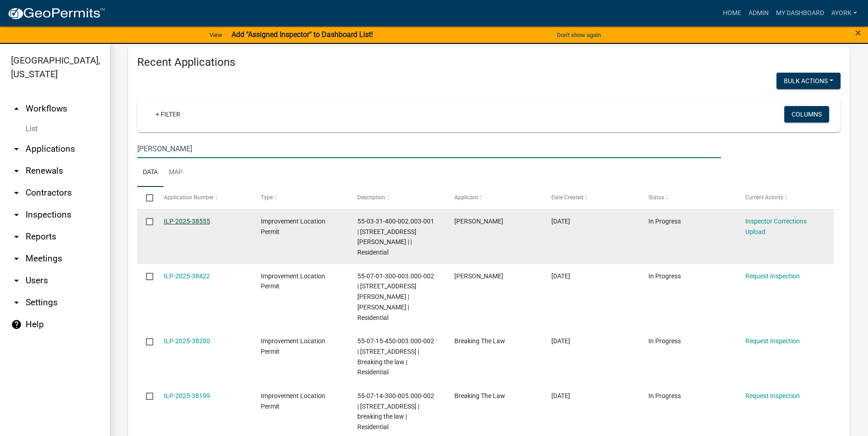  I want to click on span: 04/28/2025, so click(561, 276).